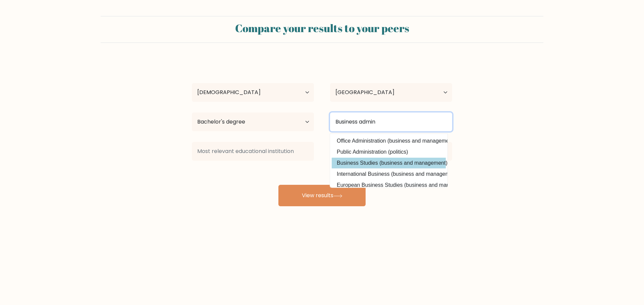  What do you see at coordinates (391, 122) in the screenshot?
I see `input: What did you study?` at bounding box center [391, 122].